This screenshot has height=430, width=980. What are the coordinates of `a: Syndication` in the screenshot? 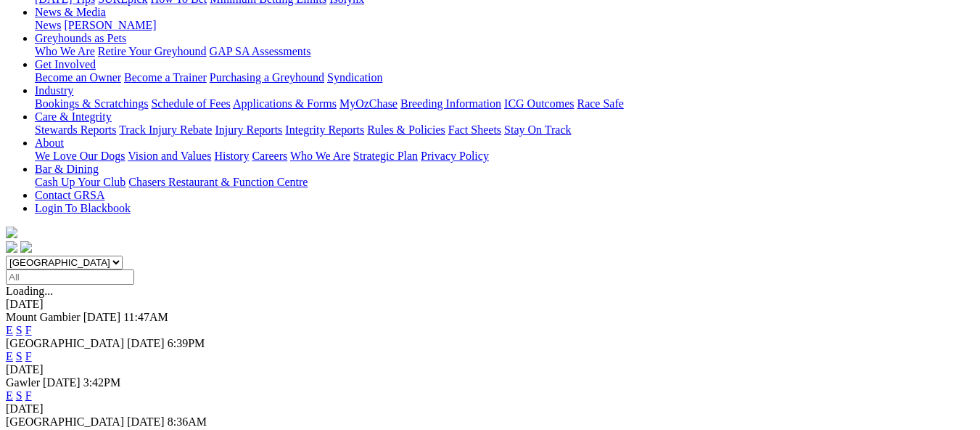 It's located at (355, 77).